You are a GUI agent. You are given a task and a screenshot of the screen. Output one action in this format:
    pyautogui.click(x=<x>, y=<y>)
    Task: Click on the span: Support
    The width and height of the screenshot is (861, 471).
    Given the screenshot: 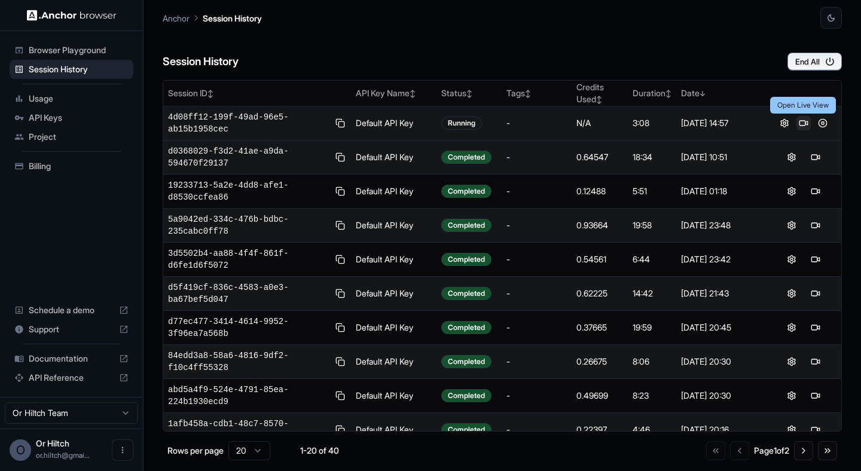 What is the action you would take?
    pyautogui.click(x=71, y=329)
    